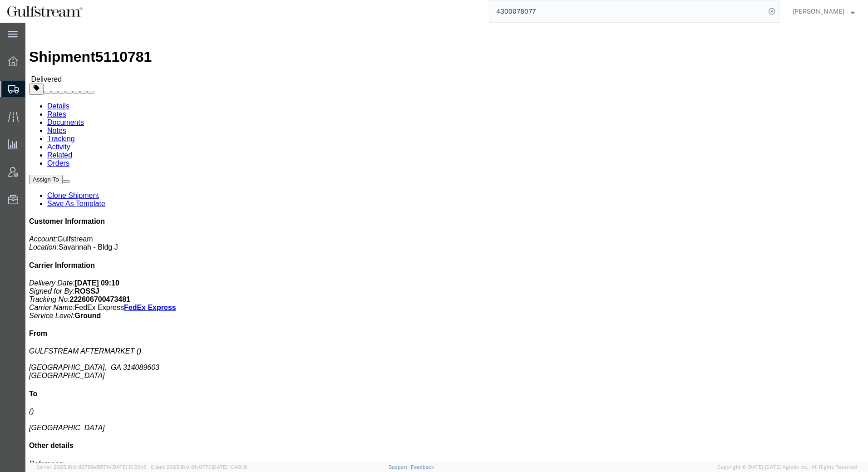 The width and height of the screenshot is (868, 472). I want to click on span: Client: 2025.16.0-8fc0770, so click(199, 467).